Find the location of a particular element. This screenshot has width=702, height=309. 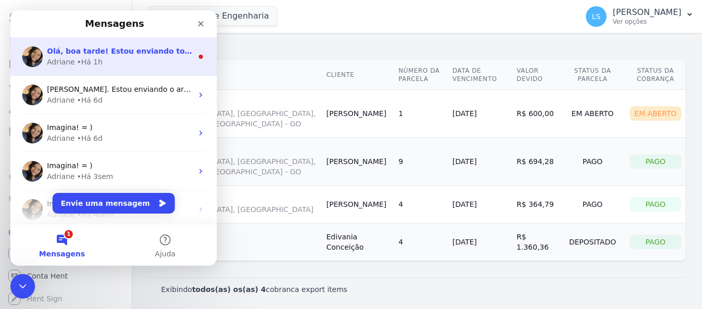

a: Parcelas is located at coordinates (66, 64).